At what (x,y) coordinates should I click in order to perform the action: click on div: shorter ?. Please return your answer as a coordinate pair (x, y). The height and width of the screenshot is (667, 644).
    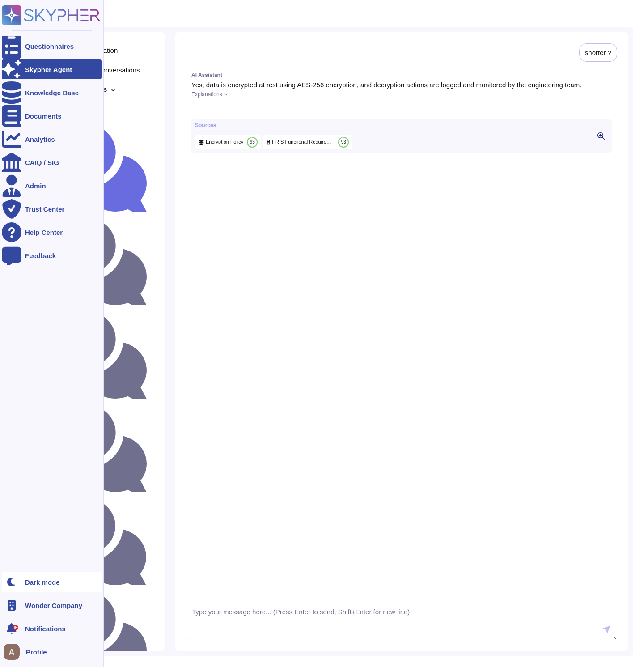
    Looking at the image, I should click on (598, 52).